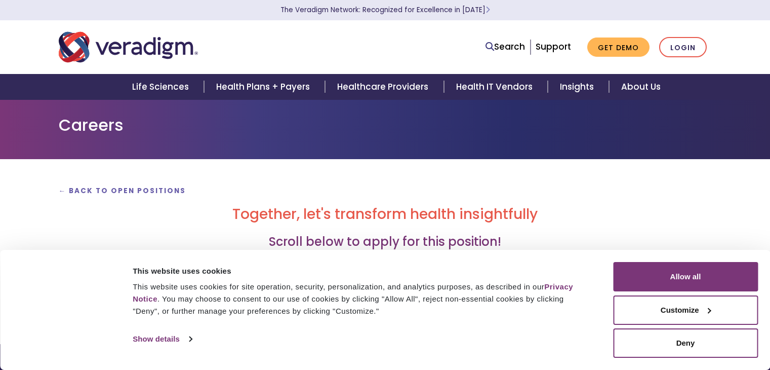  What do you see at coordinates (128, 47) in the screenshot?
I see `a: Veradigm logo` at bounding box center [128, 47].